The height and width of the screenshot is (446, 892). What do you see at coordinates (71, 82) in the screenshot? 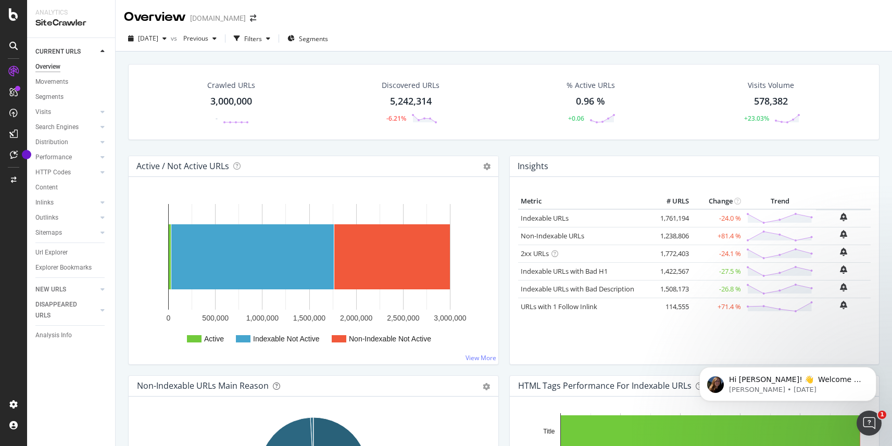
I see `a: Movements` at bounding box center [71, 82].